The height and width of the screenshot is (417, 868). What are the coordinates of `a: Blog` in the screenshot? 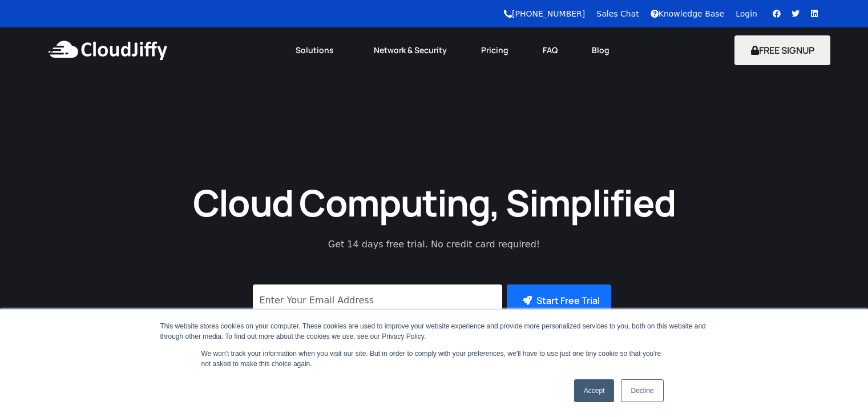 It's located at (600, 51).